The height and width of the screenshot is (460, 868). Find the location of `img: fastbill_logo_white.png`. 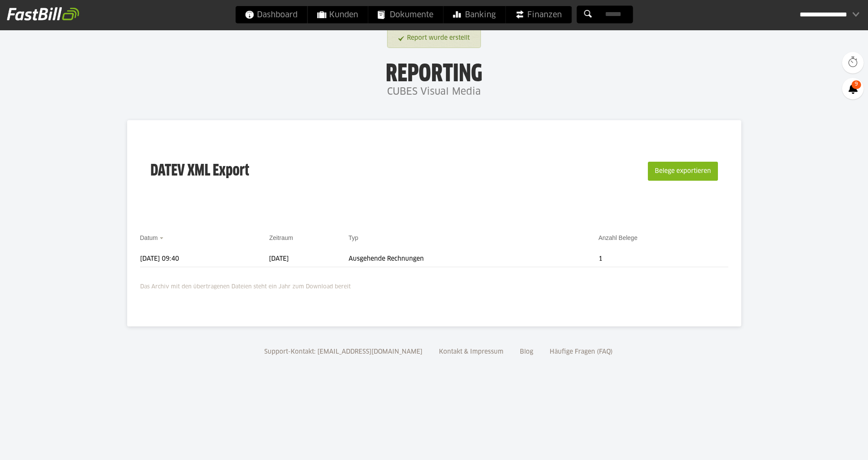

img: fastbill_logo_white.png is located at coordinates (43, 14).